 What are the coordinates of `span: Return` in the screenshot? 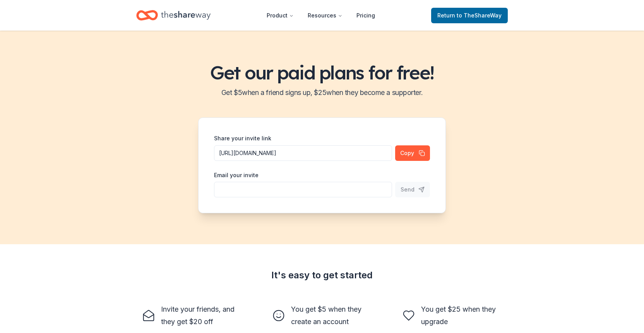 It's located at (470, 16).